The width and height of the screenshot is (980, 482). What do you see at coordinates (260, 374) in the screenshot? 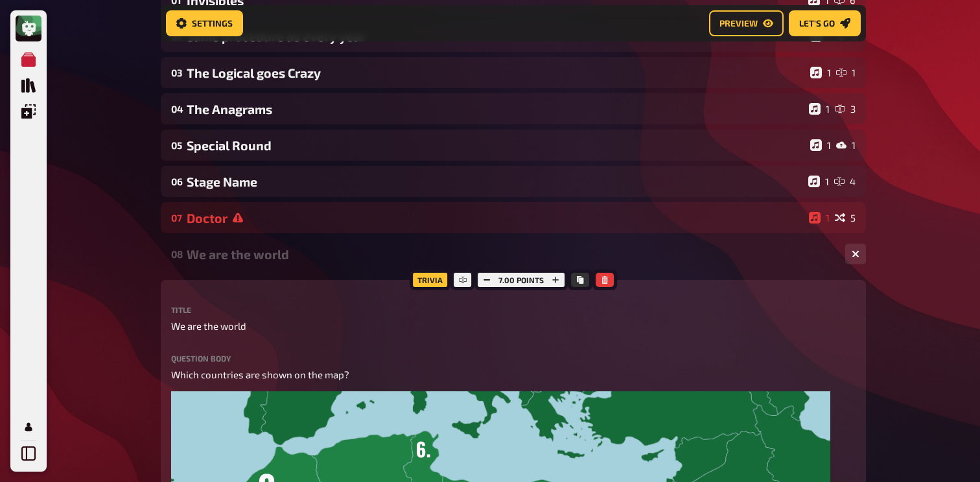
I see `span: Which countries are shown on the map?` at bounding box center [260, 374].